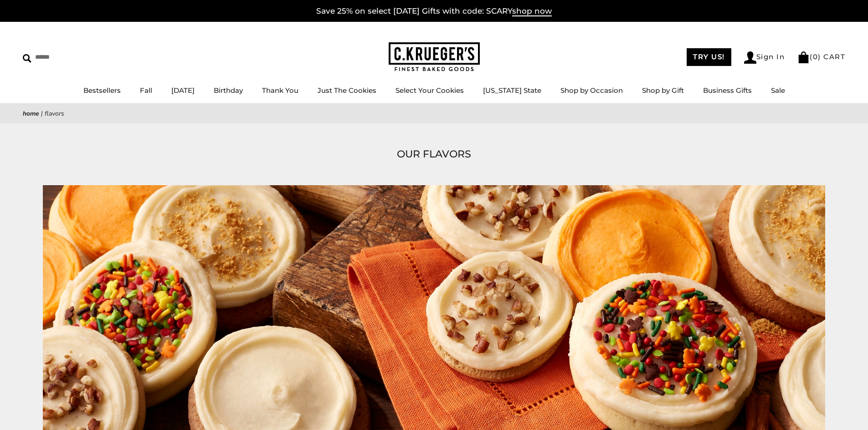  Describe the element at coordinates (816, 57) in the screenshot. I see `span: 0` at that location.